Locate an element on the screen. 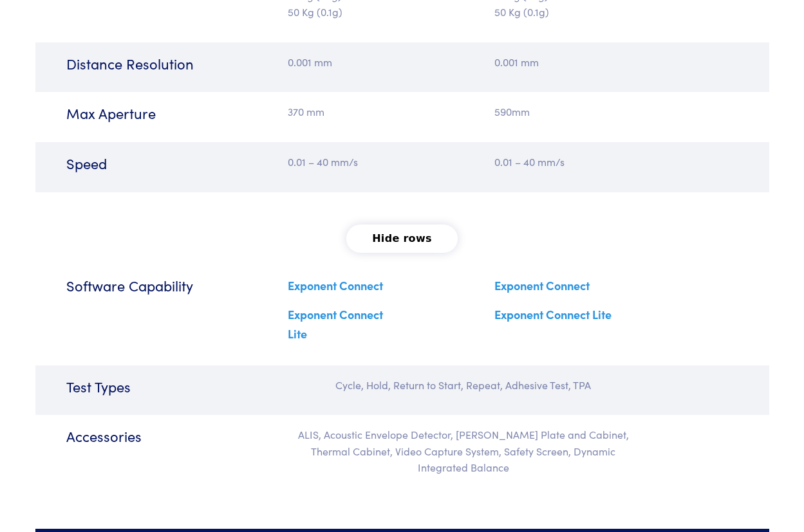 The width and height of the screenshot is (804, 532). h6: Software Capability is located at coordinates (169, 286).